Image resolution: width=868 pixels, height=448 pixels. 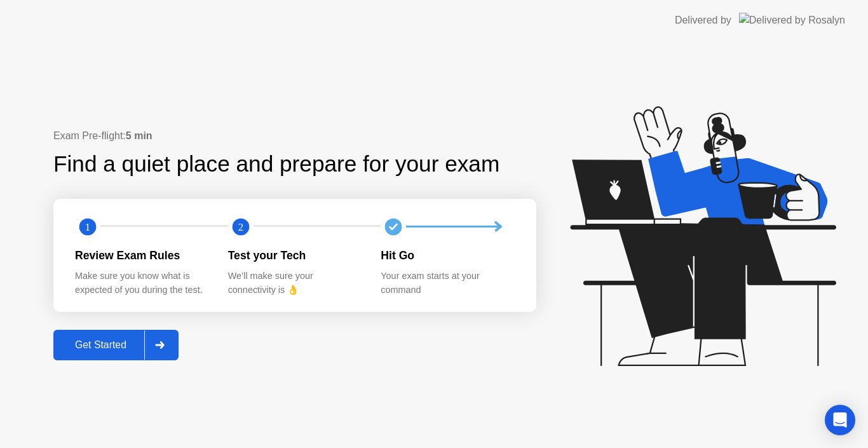 I want to click on div: Get Started, so click(x=100, y=345).